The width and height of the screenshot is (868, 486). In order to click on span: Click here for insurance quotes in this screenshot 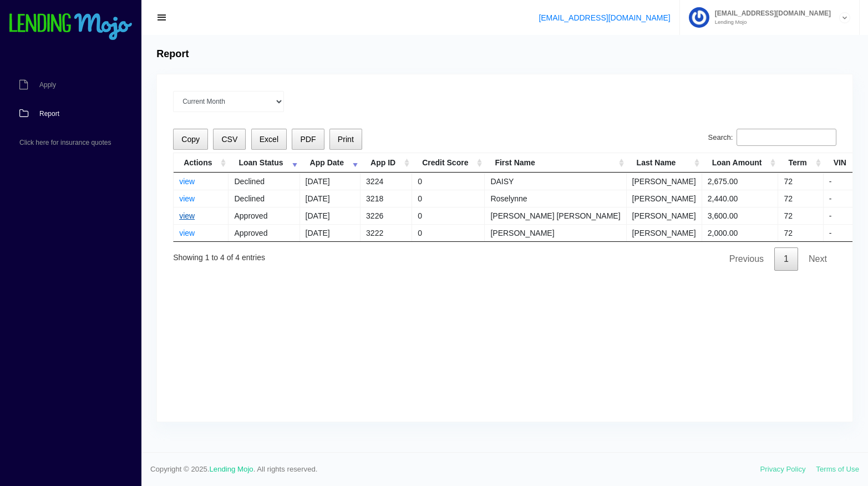, I will do `click(65, 143)`.